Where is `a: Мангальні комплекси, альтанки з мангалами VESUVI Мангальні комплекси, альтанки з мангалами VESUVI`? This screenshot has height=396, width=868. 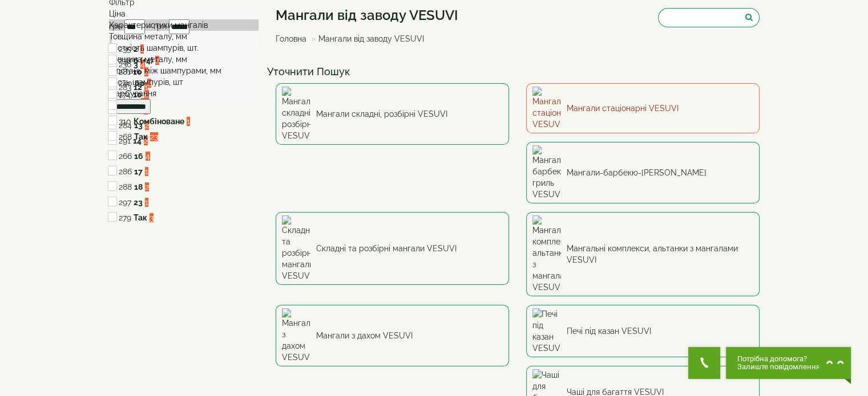 a: Мангальні комплекси, альтанки з мангалами VESUVI Мангальні комплекси, альтанки з мангалами VESUVI is located at coordinates (642, 255).